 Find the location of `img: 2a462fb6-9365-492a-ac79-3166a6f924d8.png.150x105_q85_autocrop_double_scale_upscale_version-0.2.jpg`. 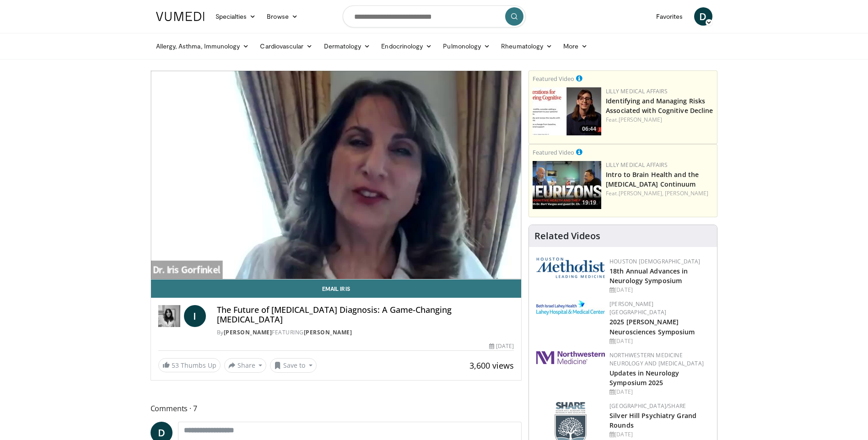

img: 2a462fb6-9365-492a-ac79-3166a6f924d8.png.150x105_q85_autocrop_double_scale_upscale_version-0.2.jpg is located at coordinates (570, 358).